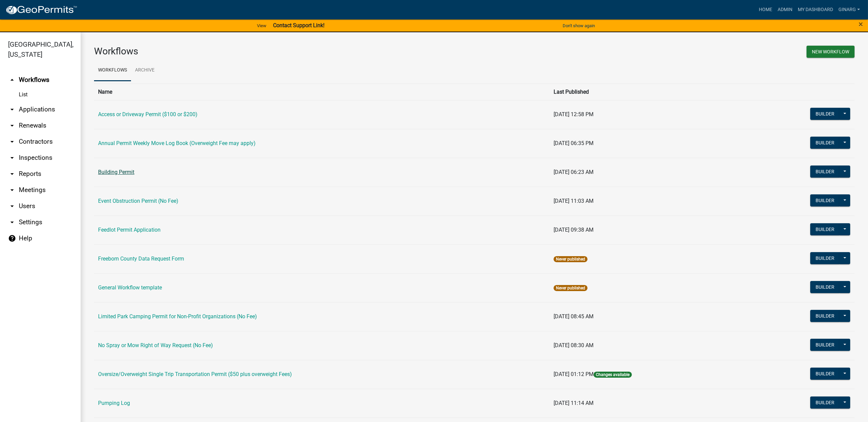 The image size is (868, 422). What do you see at coordinates (849, 10) in the screenshot?
I see `a: ginarg` at bounding box center [849, 10].